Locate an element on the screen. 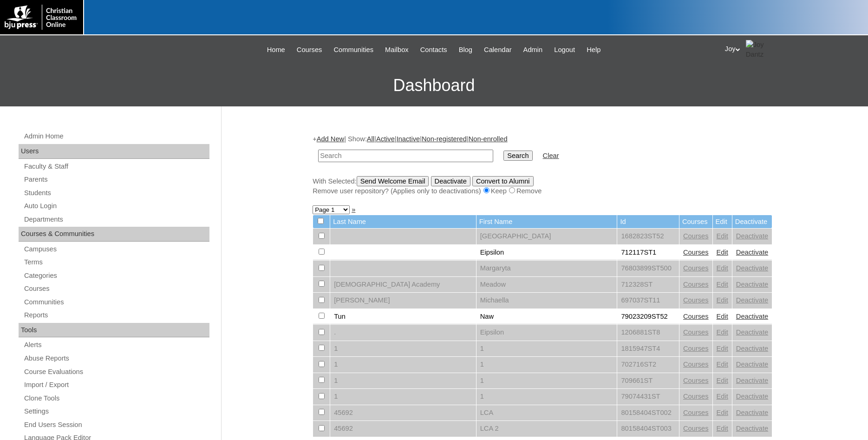 The width and height of the screenshot is (868, 440). a: Mailbox is located at coordinates (397, 50).